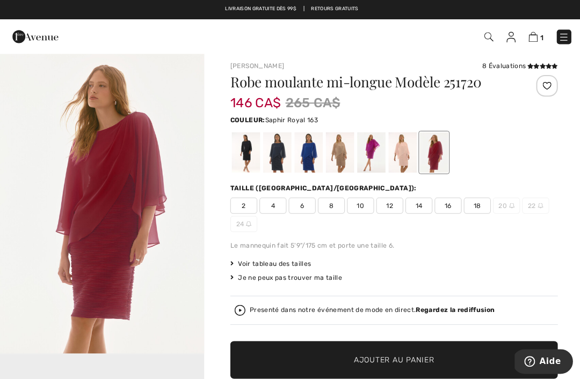 Image resolution: width=580 pixels, height=379 pixels. Describe the element at coordinates (560, 37) in the screenshot. I see `img: Menu` at that location.